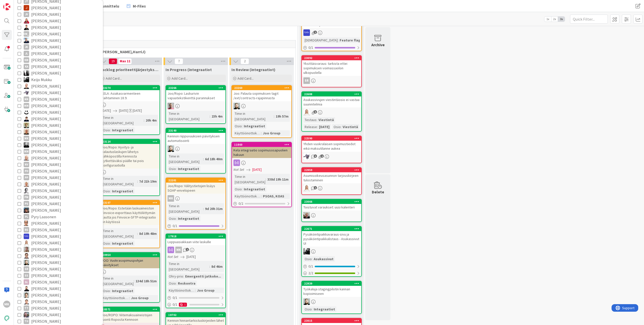 The width and height of the screenshot is (644, 325). What do you see at coordinates (16, 4) in the screenshot?
I see `span: Support` at bounding box center [16, 4].